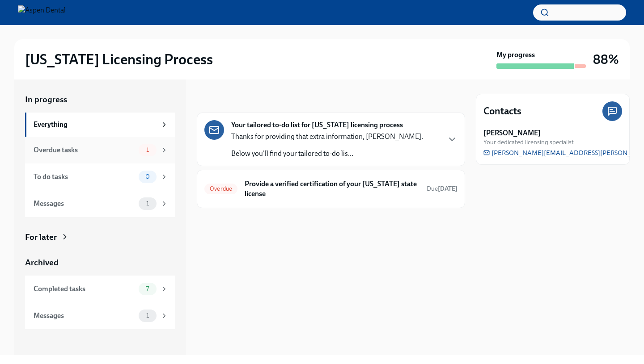 The height and width of the screenshot is (364, 644). I want to click on h3: 88%, so click(606, 59).